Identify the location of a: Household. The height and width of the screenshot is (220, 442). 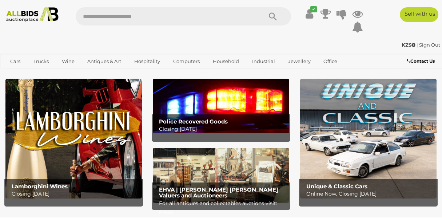
(226, 61).